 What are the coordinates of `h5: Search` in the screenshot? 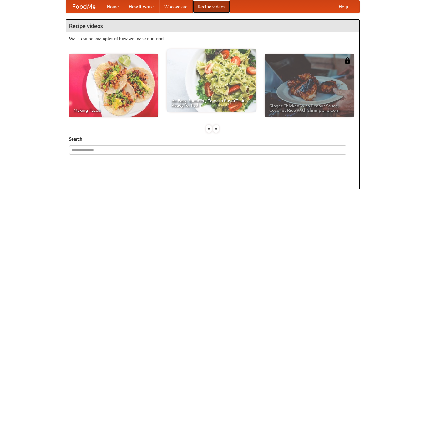 It's located at (213, 139).